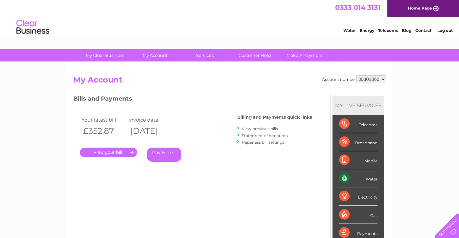  I want to click on a: Blog, so click(407, 30).